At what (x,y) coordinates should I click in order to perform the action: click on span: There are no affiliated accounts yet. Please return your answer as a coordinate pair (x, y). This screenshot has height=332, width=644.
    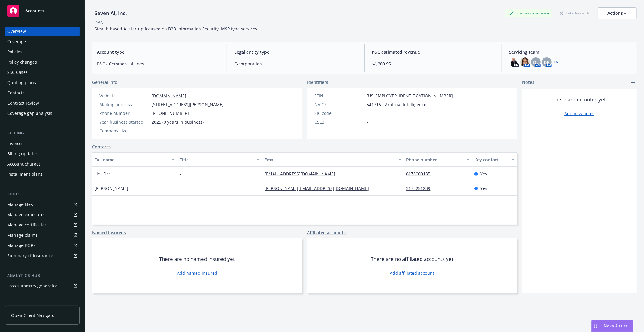
    Looking at the image, I should click on (412, 259).